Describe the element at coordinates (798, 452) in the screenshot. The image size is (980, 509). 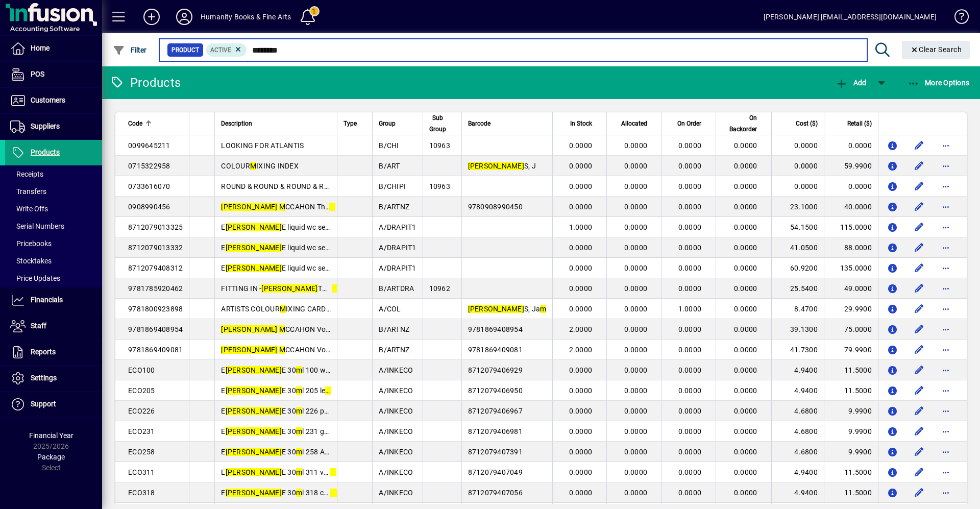
I see `td: 4.6800` at that location.